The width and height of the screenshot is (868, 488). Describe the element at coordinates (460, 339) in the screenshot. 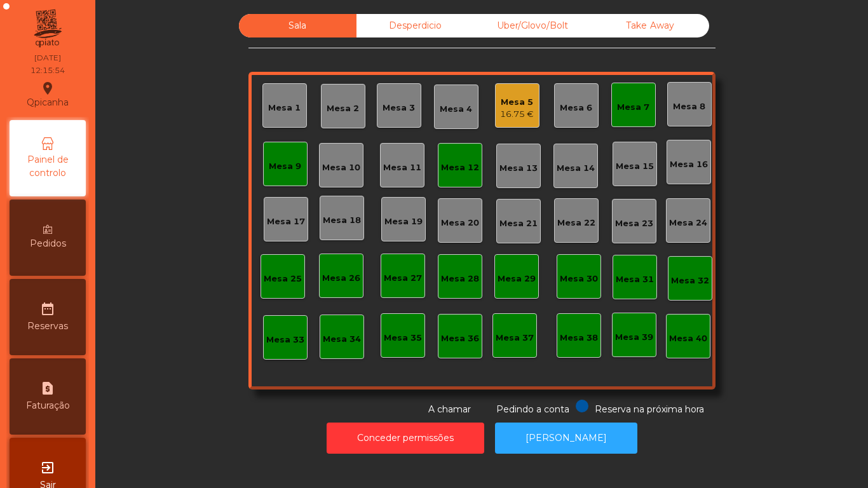

I see `div: Mesa 36` at that location.